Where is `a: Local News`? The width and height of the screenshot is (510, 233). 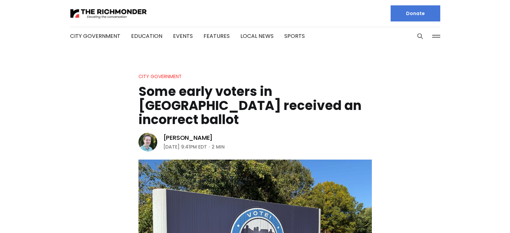 a: Local News is located at coordinates (257, 36).